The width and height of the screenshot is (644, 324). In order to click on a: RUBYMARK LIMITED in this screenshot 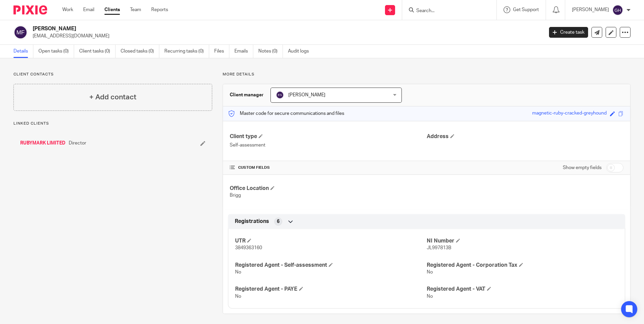, I will do `click(43, 143)`.